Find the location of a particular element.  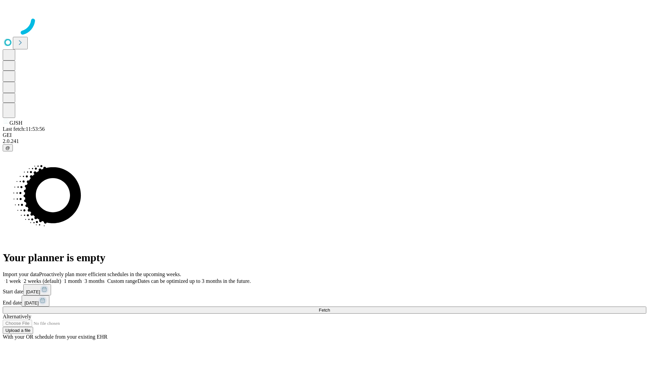

div: 2.0.241 is located at coordinates (324, 141).